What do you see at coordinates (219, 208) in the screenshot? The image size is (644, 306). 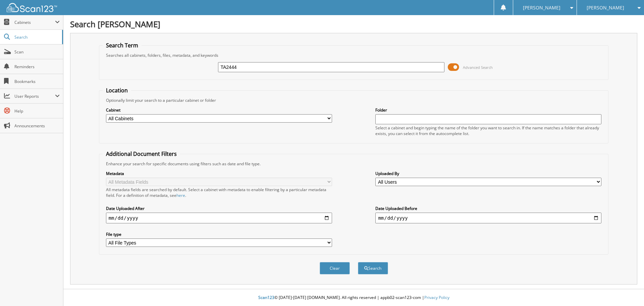 I see `label: Date Uploaded After` at bounding box center [219, 208].